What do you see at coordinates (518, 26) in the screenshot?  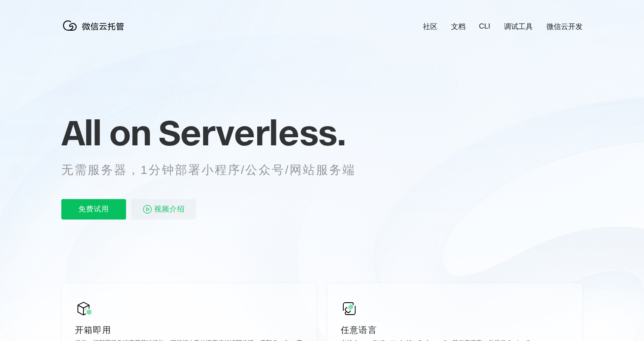 I see `a: 调试工具` at bounding box center [518, 26].